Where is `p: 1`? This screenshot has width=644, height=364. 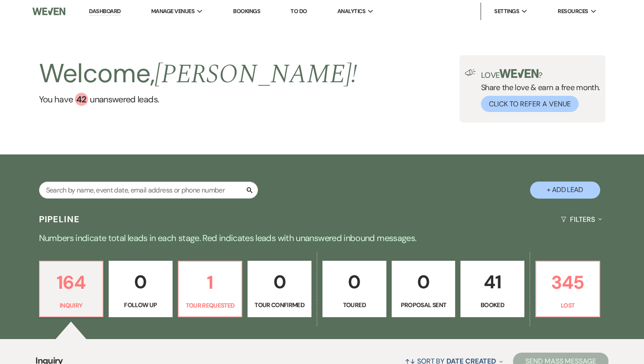 p: 1 is located at coordinates (210, 282).